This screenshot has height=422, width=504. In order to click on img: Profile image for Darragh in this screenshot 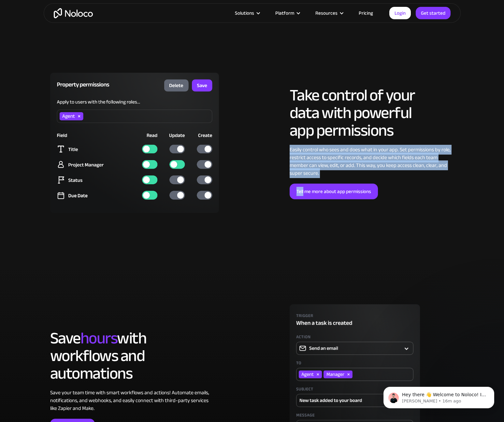, I will do `click(20, 25)`.